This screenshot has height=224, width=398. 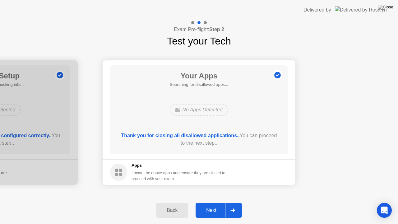 I want to click on div: Back, so click(x=172, y=210).